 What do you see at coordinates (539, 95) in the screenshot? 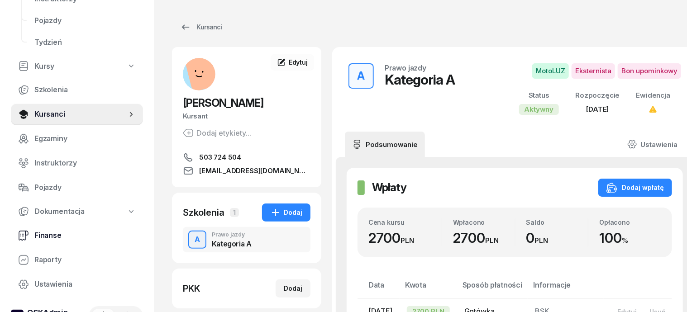
I see `div: Status` at bounding box center [539, 95].